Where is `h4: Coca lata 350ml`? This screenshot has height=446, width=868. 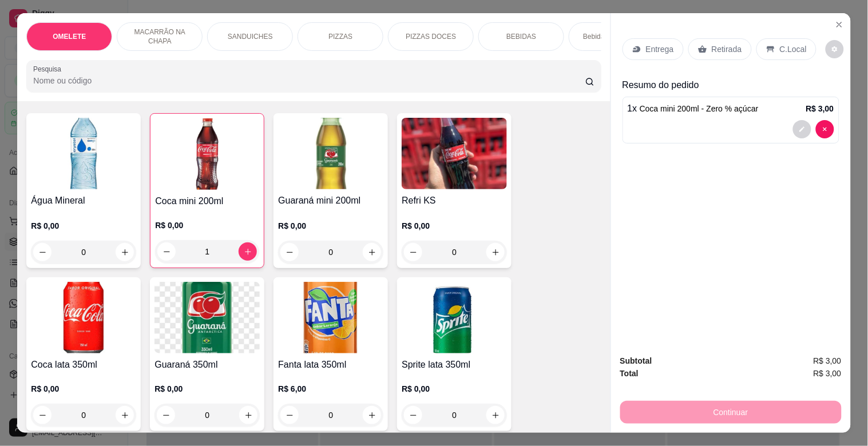 h4: Coca lata 350ml is located at coordinates (84, 365).